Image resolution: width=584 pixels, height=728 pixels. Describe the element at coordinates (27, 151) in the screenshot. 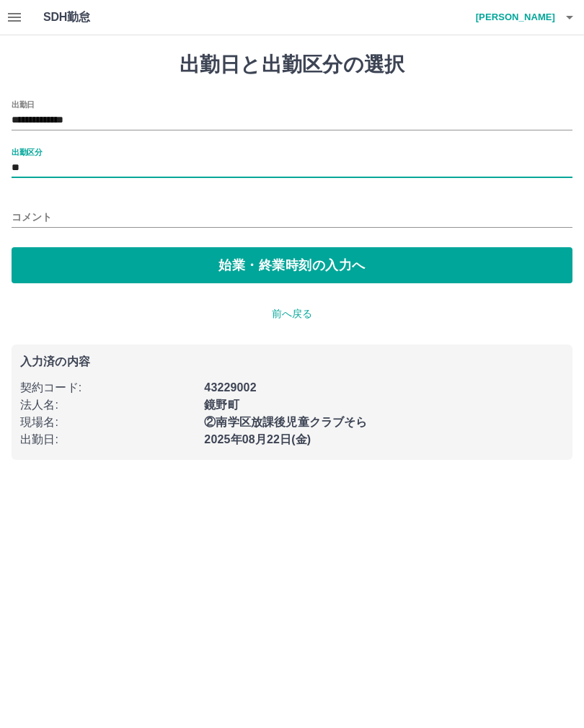

I see `label: 出勤区分` at that location.